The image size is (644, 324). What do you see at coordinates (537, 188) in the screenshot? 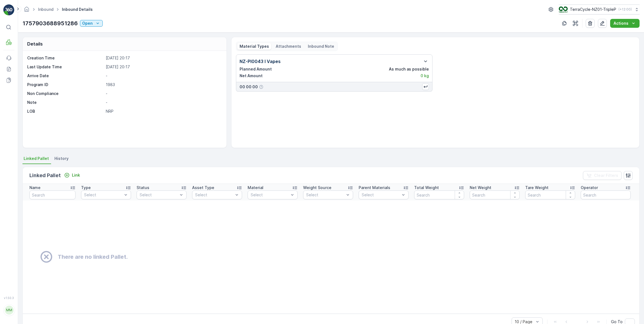
I see `p: Tare Weight` at bounding box center [537, 188].